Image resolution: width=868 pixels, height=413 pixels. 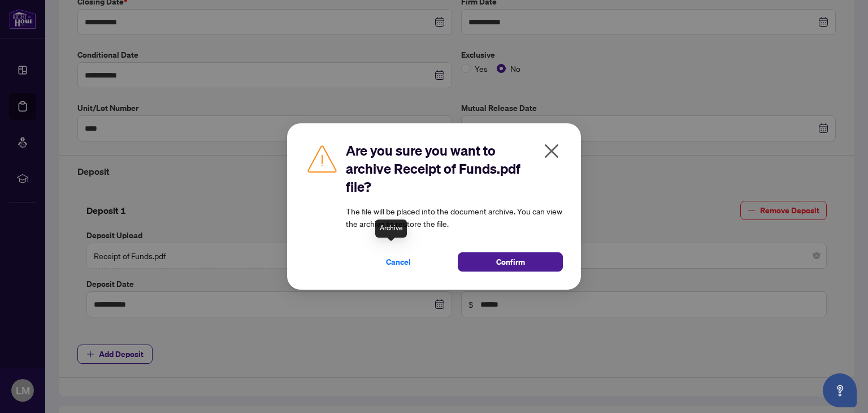 I want to click on span: Cancel, so click(x=399, y=262).